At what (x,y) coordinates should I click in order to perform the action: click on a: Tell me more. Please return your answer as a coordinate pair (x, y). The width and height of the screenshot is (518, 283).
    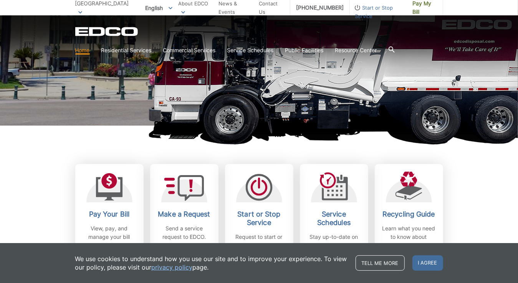
    Looking at the image, I should click on (380, 263).